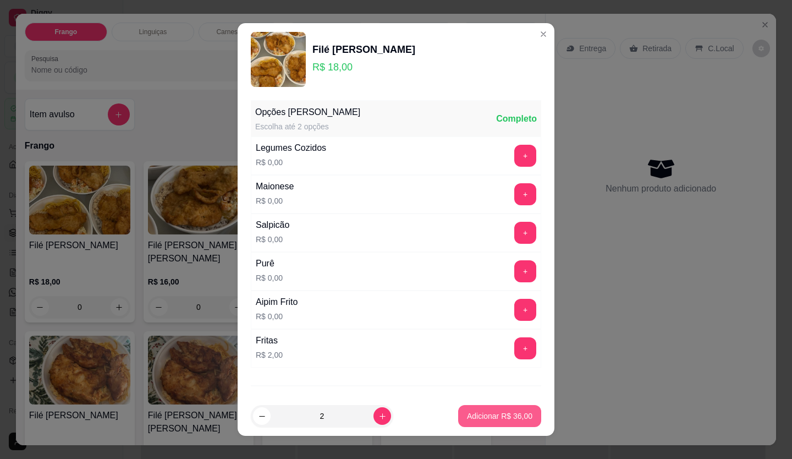  I want to click on div: Purê, so click(269, 264).